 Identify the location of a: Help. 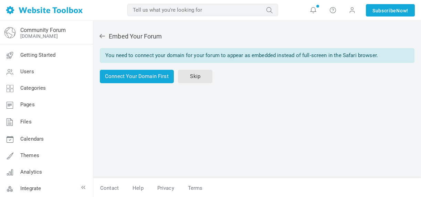
(138, 189).